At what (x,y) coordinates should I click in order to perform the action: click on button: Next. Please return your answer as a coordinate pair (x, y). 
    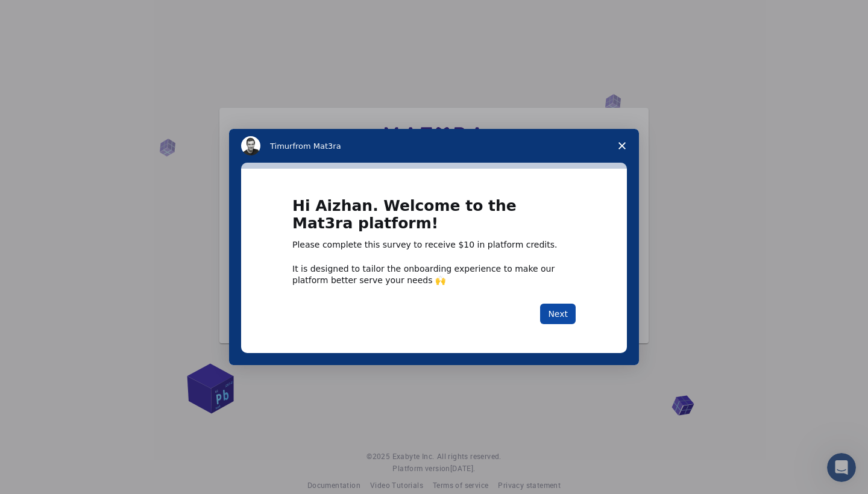
    Looking at the image, I should click on (558, 314).